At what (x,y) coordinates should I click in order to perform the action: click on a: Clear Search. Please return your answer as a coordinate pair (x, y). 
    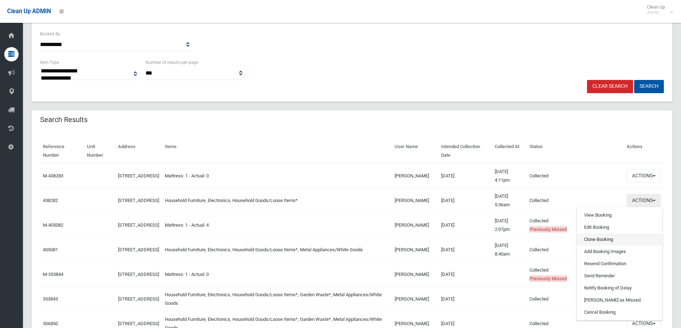
    Looking at the image, I should click on (610, 86).